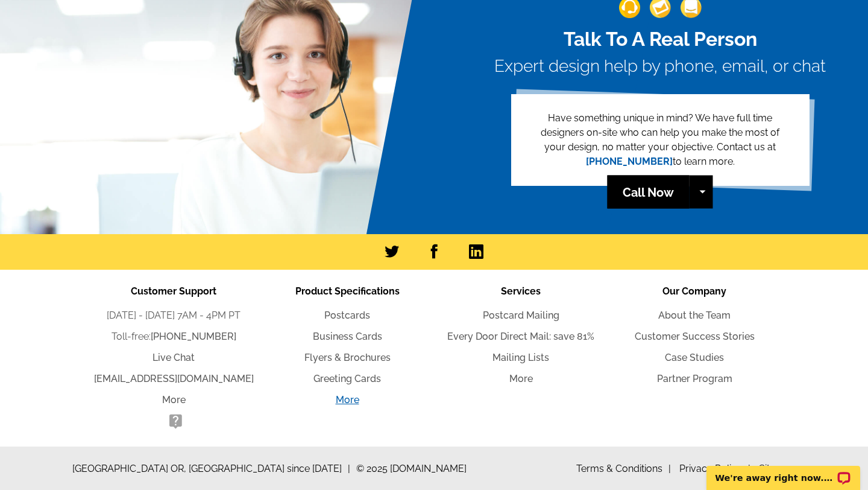  I want to click on a: Every Door Direct Mail: save 81%, so click(521, 336).